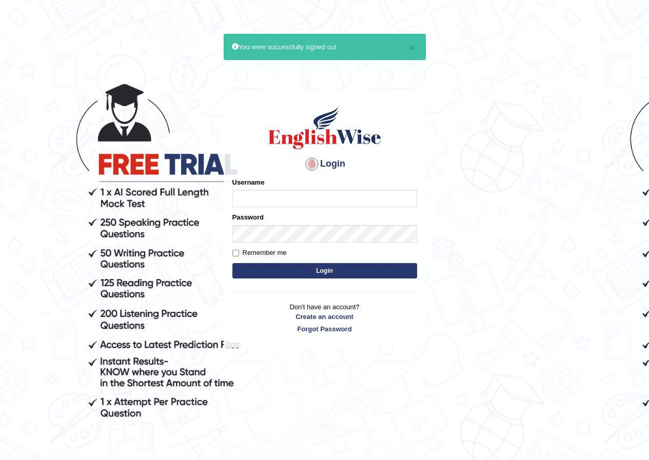 The width and height of the screenshot is (649, 460). Describe the element at coordinates (325, 318) in the screenshot. I see `p: Don't have an account?` at that location.